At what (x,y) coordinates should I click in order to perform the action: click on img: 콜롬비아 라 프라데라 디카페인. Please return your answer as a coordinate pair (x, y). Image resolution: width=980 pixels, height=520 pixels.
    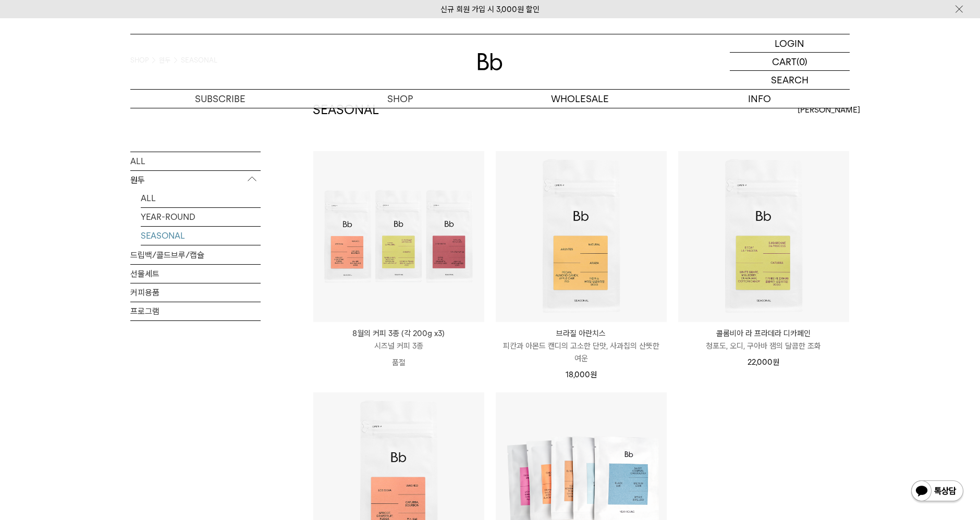
    Looking at the image, I should click on (763, 237).